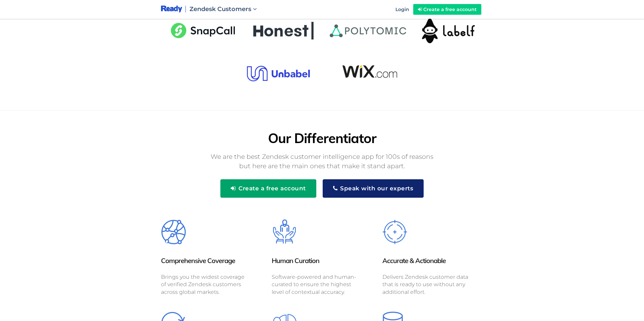  What do you see at coordinates (171, 9) in the screenshot?
I see `img: logo` at bounding box center [171, 9].